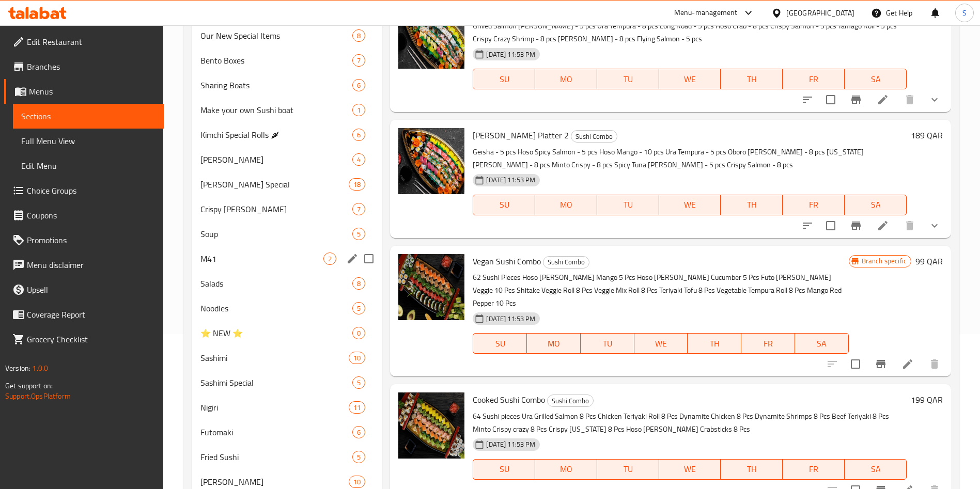 The width and height of the screenshot is (980, 489). What do you see at coordinates (715, 344) in the screenshot?
I see `button: TH` at bounding box center [715, 344].